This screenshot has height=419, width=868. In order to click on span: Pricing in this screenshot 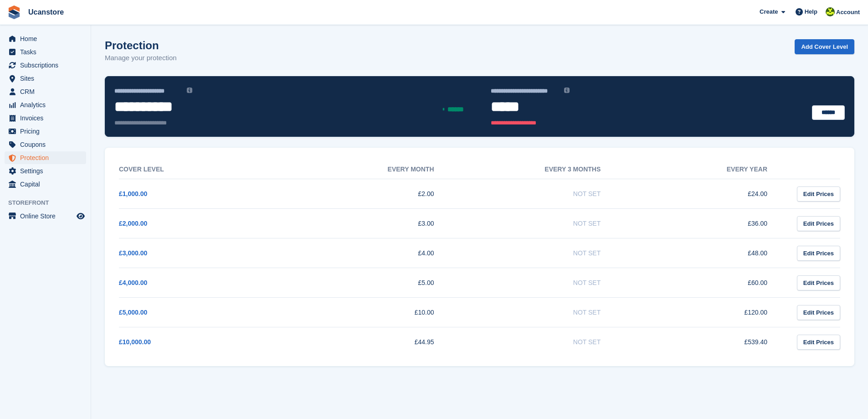, I will do `click(47, 131)`.